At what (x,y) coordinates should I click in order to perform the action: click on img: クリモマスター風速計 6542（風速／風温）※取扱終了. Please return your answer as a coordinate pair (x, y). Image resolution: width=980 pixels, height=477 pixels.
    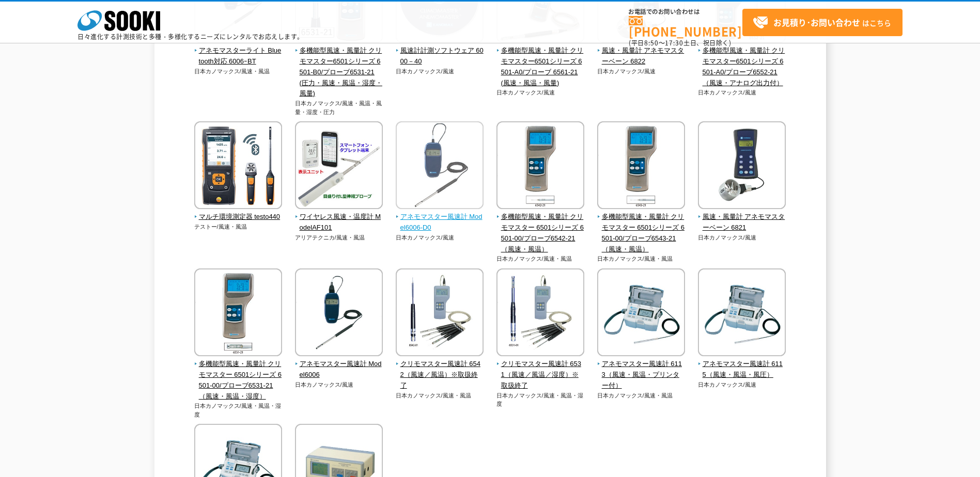
    Looking at the image, I should click on (440, 313).